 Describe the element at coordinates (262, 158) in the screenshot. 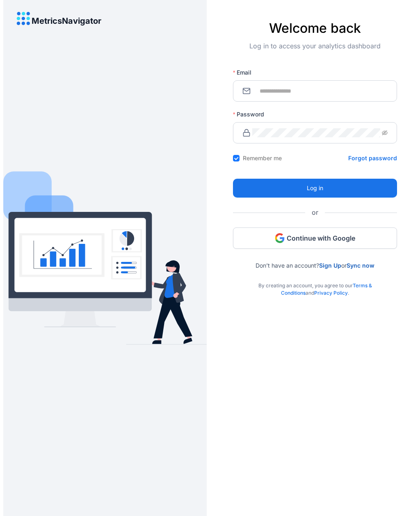

I see `span: Remember me` at that location.